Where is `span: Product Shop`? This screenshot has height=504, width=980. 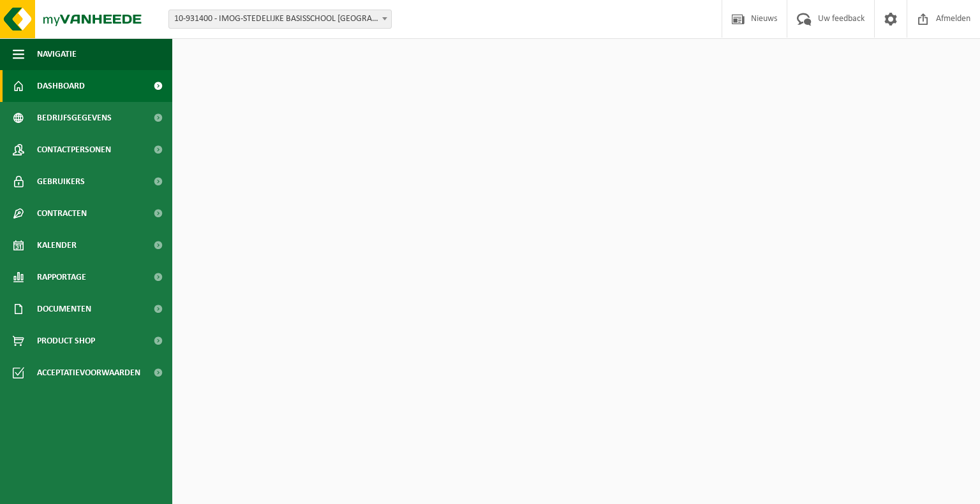
span: Product Shop is located at coordinates (66, 341).